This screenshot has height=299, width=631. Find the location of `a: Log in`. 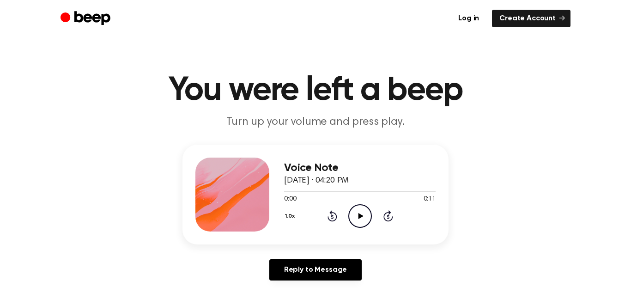

a: Log in is located at coordinates (468, 18).